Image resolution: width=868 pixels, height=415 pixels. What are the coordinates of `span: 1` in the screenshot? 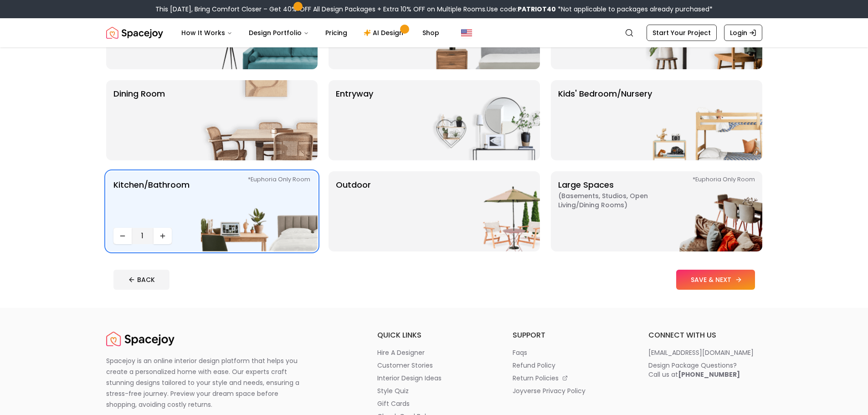 It's located at (142, 236).